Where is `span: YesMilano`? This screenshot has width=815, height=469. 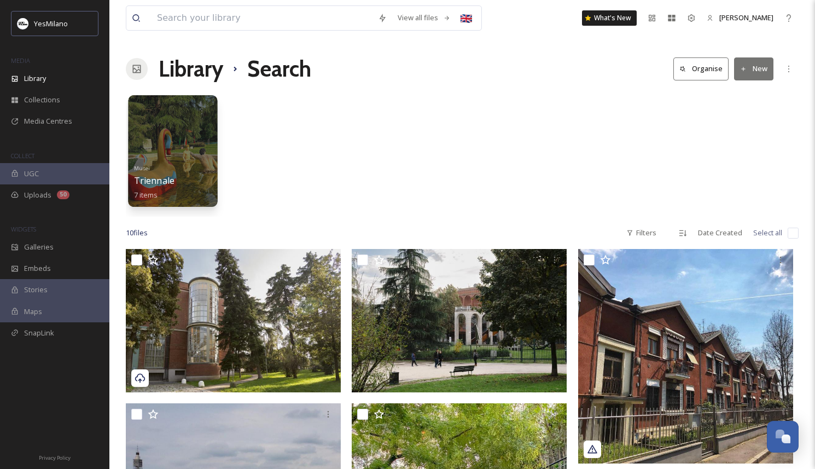 span: YesMilano is located at coordinates (51, 24).